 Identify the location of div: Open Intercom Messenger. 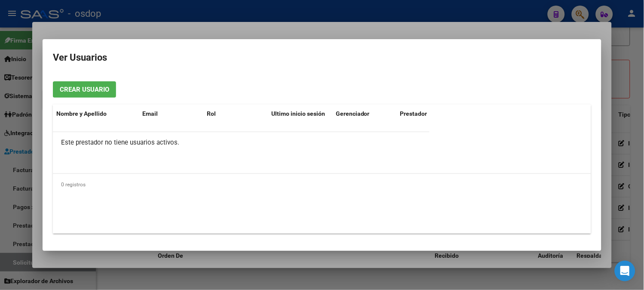
(625, 271).